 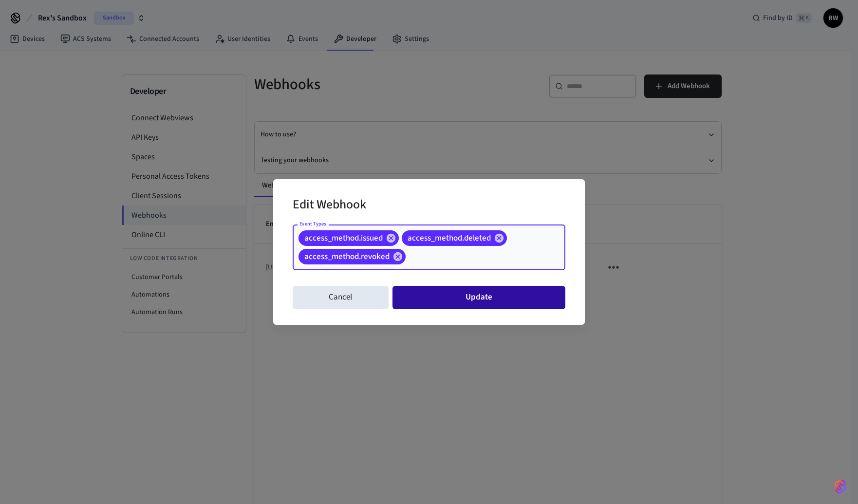 What do you see at coordinates (340, 298) in the screenshot?
I see `button: Cancel` at bounding box center [340, 298].